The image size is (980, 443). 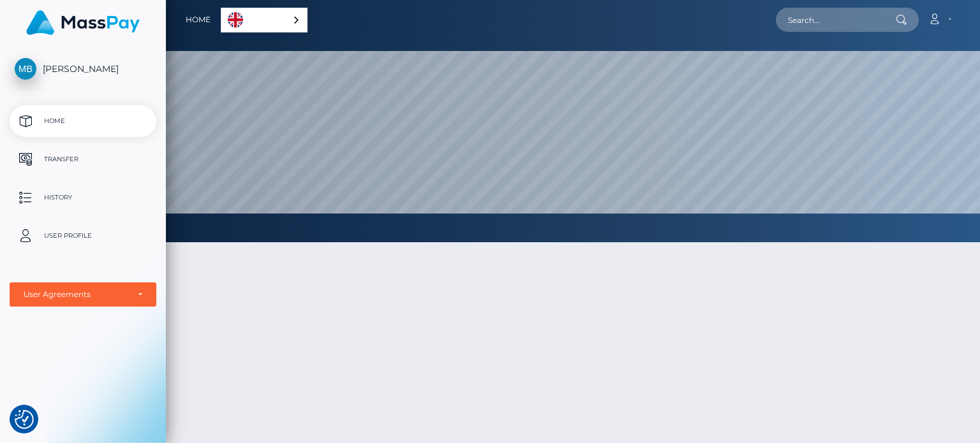 I want to click on img: Revisit consent button, so click(x=24, y=419).